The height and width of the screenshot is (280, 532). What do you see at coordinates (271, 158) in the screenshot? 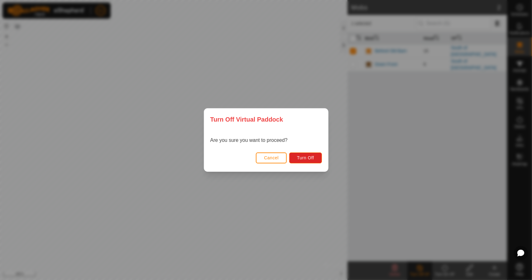
I see `span: Cancel` at bounding box center [271, 158].